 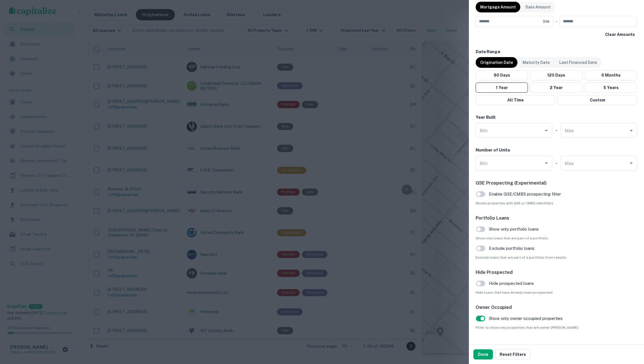 I want to click on span: Shows properties with GSE or CMBS identifiers, so click(x=557, y=203).